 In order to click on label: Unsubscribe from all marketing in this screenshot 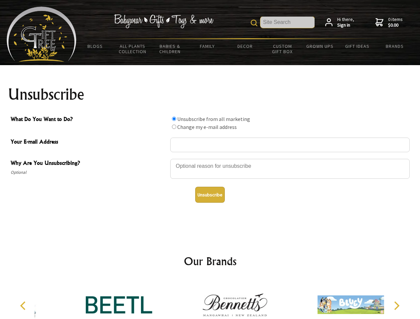, I will do `click(213, 119)`.